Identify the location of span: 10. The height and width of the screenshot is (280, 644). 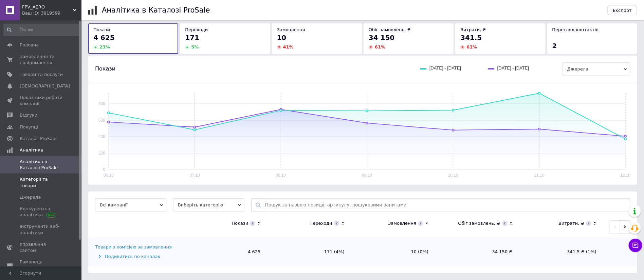
(282, 37).